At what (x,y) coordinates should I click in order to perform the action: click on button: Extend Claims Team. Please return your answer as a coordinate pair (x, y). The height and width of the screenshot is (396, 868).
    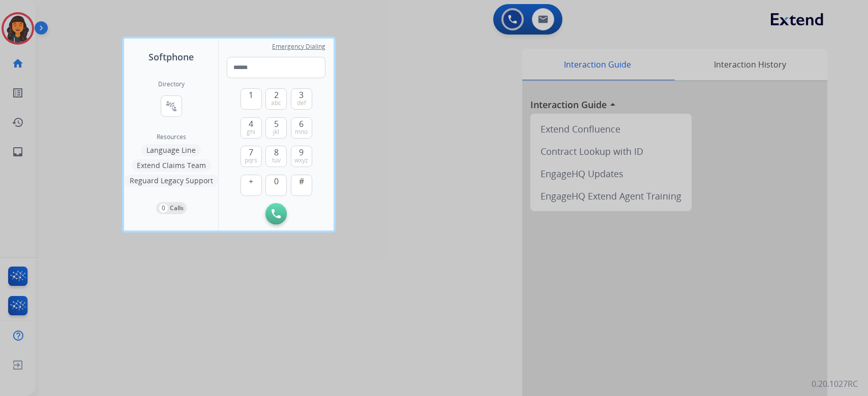
    Looking at the image, I should click on (171, 166).